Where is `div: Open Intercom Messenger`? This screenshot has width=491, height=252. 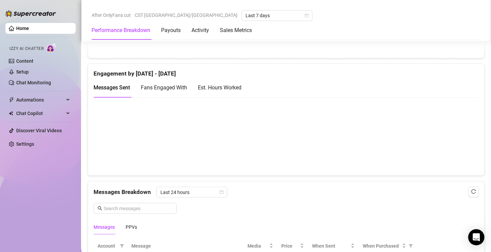 div: Open Intercom Messenger is located at coordinates (476, 237).